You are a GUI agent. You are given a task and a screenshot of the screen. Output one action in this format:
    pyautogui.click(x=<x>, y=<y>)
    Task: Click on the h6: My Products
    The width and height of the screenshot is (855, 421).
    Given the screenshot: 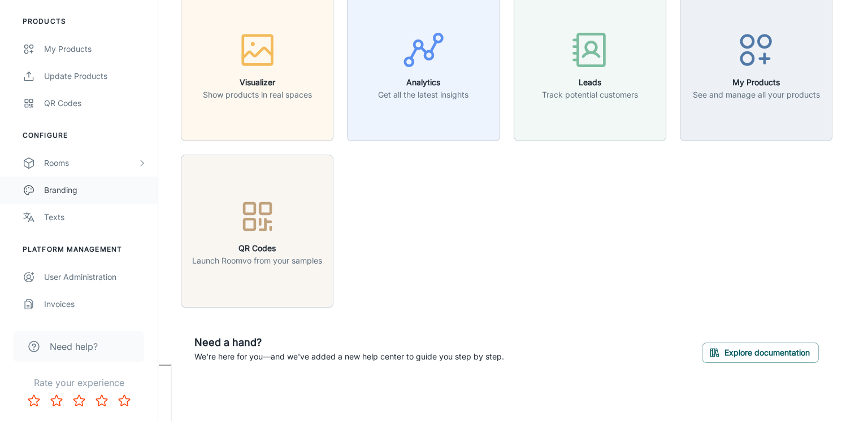 What is the action you would take?
    pyautogui.click(x=755, y=82)
    